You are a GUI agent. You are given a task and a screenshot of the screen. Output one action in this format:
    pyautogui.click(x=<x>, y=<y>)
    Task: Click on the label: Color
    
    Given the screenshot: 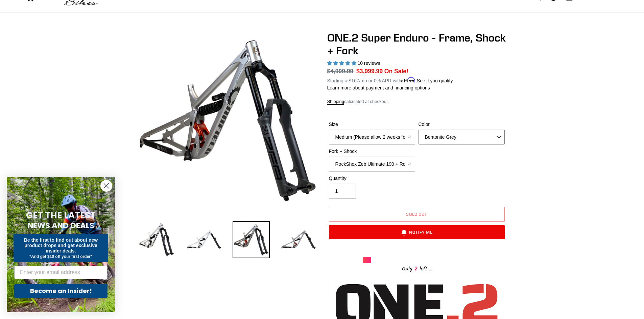 What is the action you would take?
    pyautogui.click(x=462, y=124)
    